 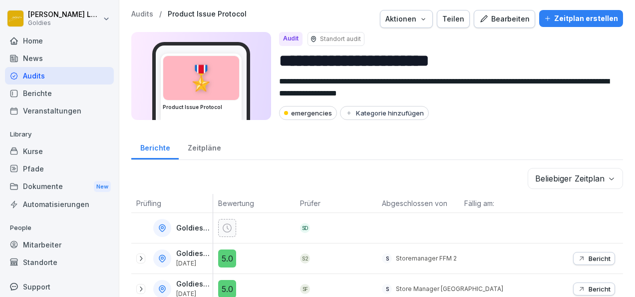 What do you see at coordinates (59, 262) in the screenshot?
I see `div: Standorte` at bounding box center [59, 262].